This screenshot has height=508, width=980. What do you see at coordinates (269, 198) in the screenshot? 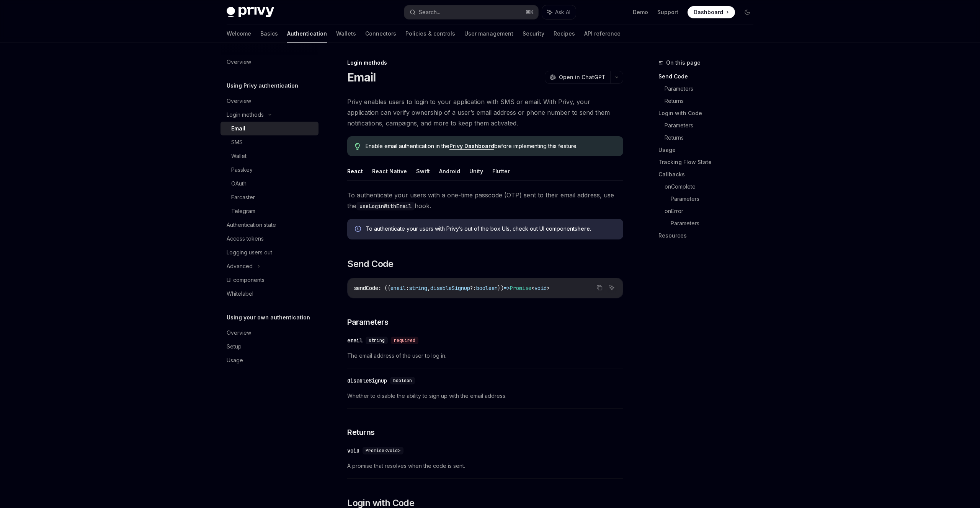
I see `a: Farcaster` at bounding box center [269, 198].